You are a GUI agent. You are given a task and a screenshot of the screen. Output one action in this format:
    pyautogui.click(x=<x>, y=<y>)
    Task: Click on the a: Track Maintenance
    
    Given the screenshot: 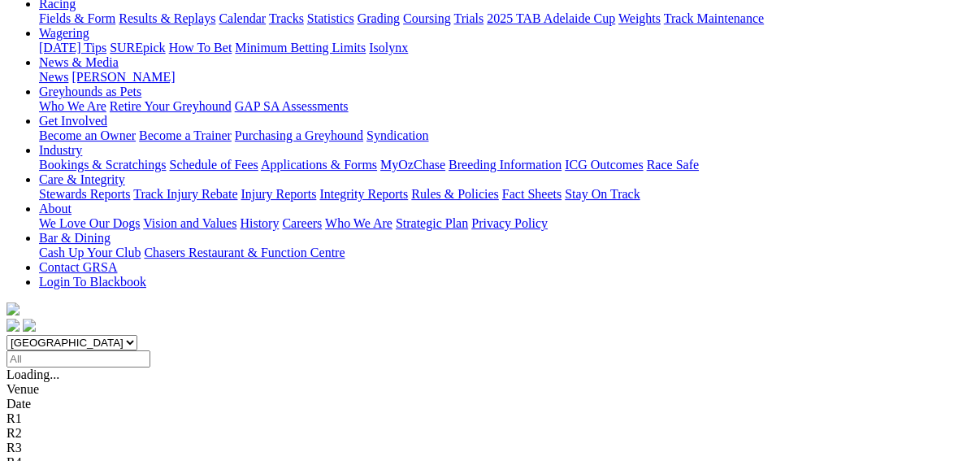 What is the action you would take?
    pyautogui.click(x=713, y=18)
    